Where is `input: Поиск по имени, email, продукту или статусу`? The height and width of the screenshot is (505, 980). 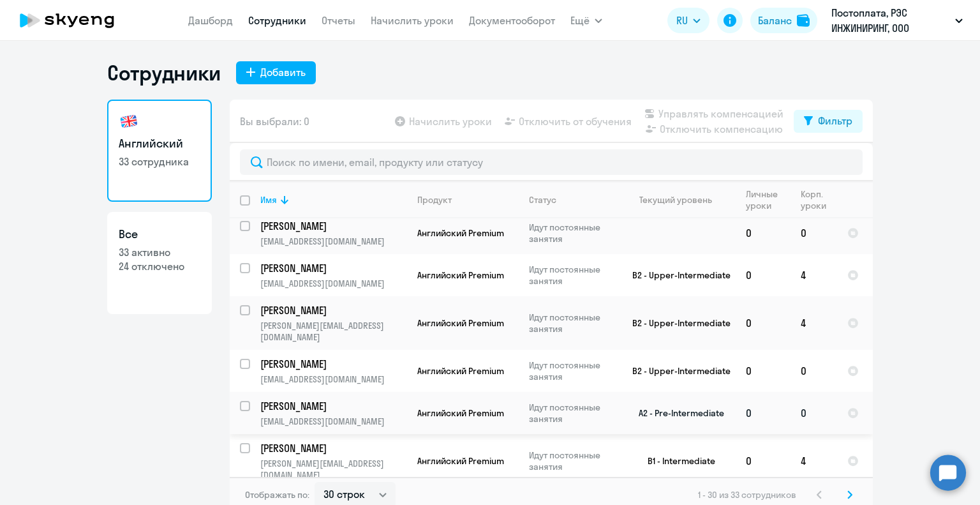 input: Поиск по имени, email, продукту или статусу is located at coordinates (551, 162).